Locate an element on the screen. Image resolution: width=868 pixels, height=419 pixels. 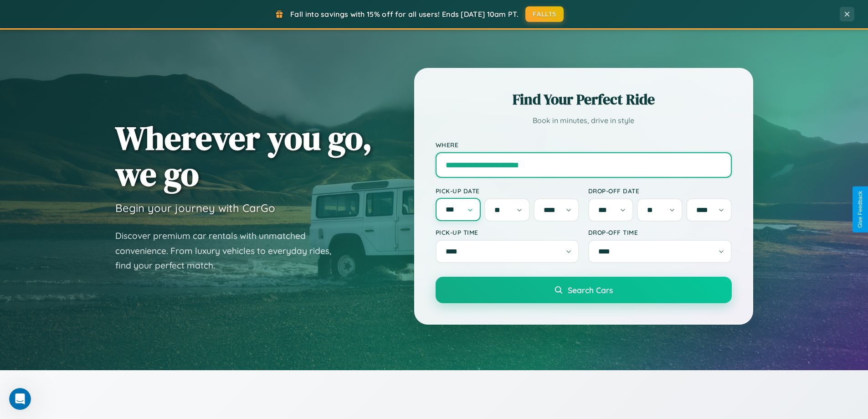
h2: Find Your Perfect Ride is located at coordinates (584, 99).